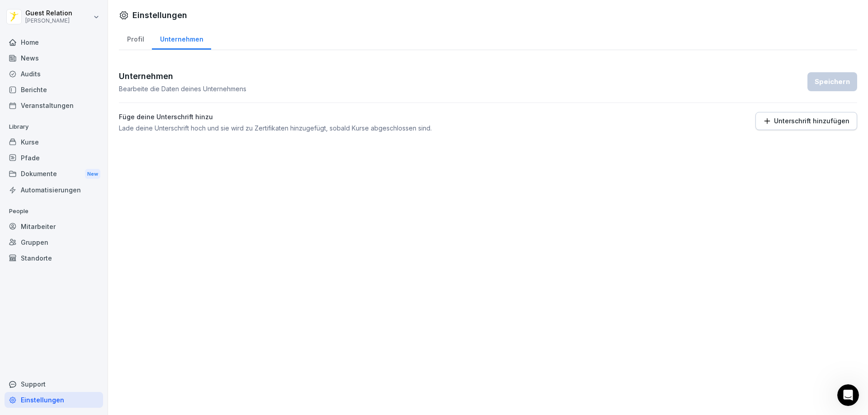 Image resolution: width=868 pixels, height=415 pixels. What do you see at coordinates (832, 82) in the screenshot?
I see `button: Speichern` at bounding box center [832, 82].